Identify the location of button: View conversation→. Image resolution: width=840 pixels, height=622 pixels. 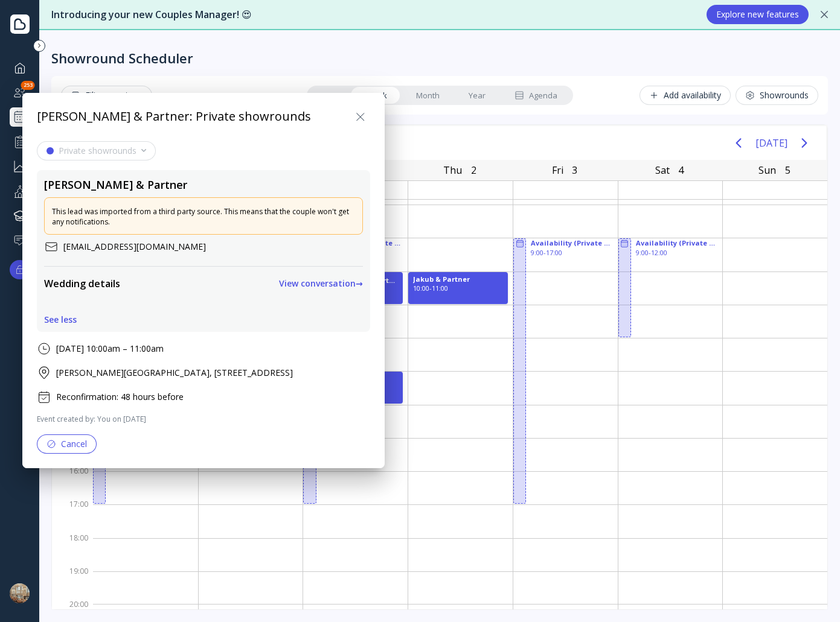
(320, 284).